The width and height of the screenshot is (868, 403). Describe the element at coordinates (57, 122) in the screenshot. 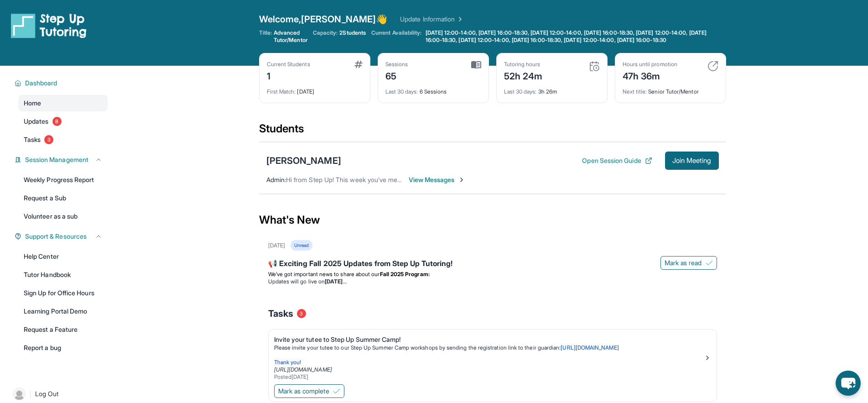

I see `span: 8` at that location.